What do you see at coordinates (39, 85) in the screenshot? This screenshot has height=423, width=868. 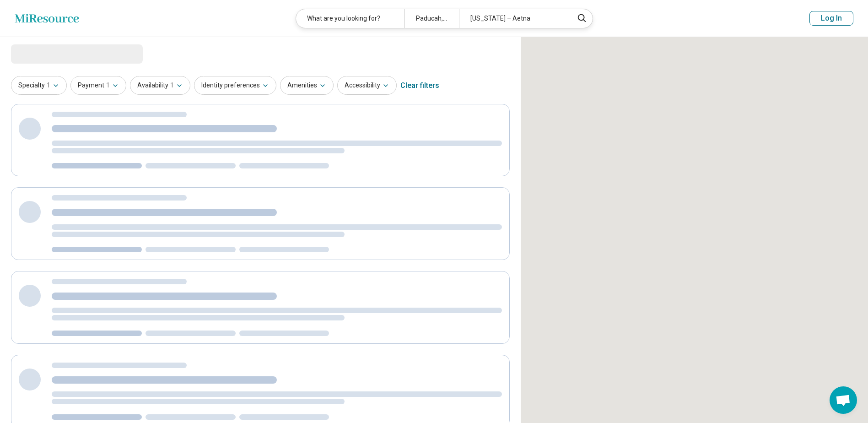 I see `button: Specialty1` at bounding box center [39, 85].